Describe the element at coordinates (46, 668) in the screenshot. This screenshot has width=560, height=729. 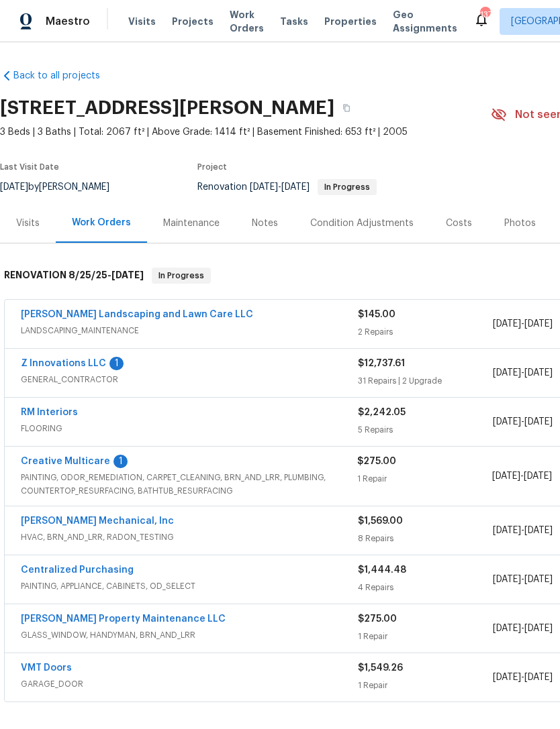
I see `a: VMT Doors` at that location.